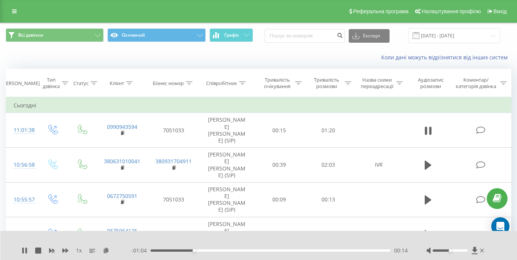 This screenshot has width=517, height=260. What do you see at coordinates (117, 83) in the screenshot?
I see `div: Клієнт` at bounding box center [117, 83].